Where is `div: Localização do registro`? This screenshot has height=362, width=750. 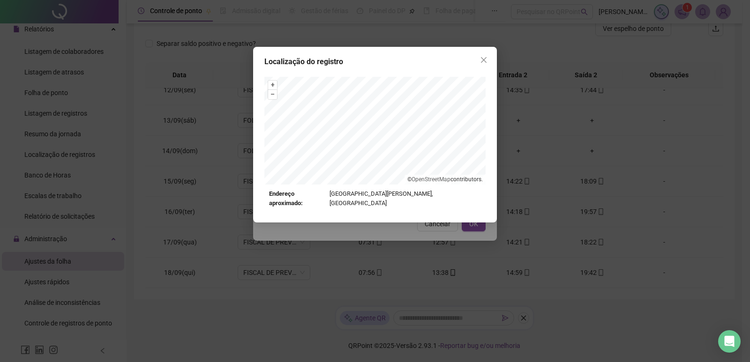 div: Localização do registro is located at coordinates (375, 62).